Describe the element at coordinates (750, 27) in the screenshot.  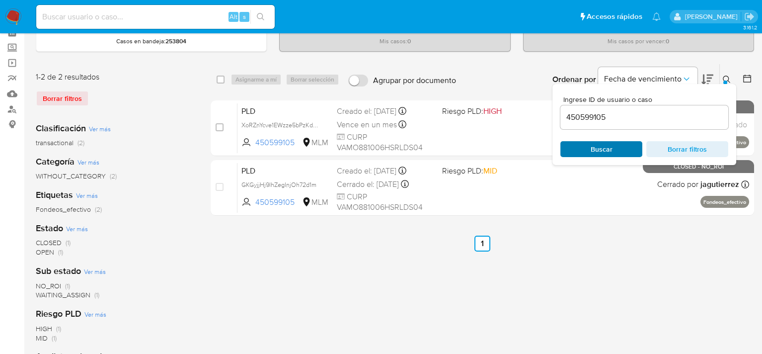
I see `span: 3.161.2` at that location.